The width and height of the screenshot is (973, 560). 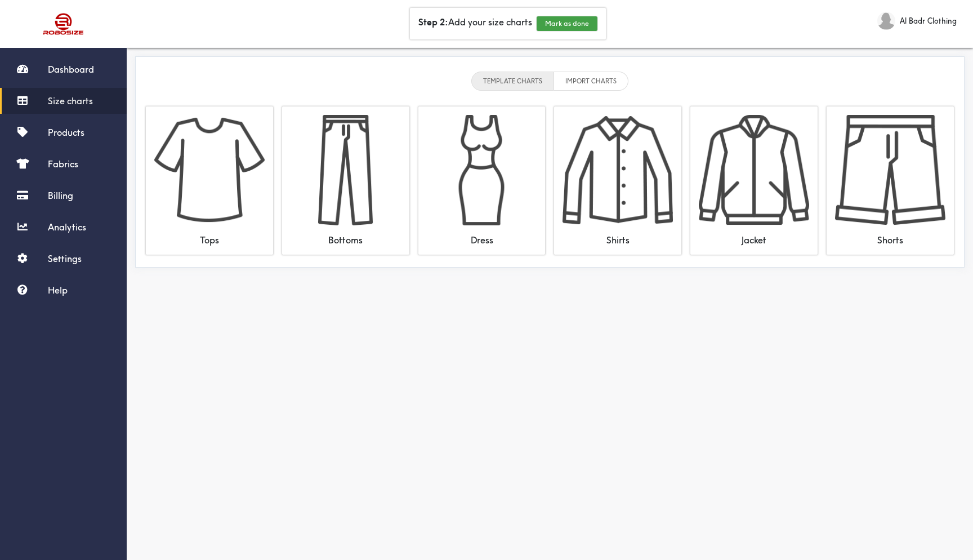 I want to click on img: vd7xDZGTHDwRo6OJ5TBsEq5h9G06IX3DslqjxfjUCQqYQMStRgcBkaTis3NxcsjpLwGAoLC9966y2YZLgUhTRKUUMwaUzVOIQ..., so click(x=618, y=170).